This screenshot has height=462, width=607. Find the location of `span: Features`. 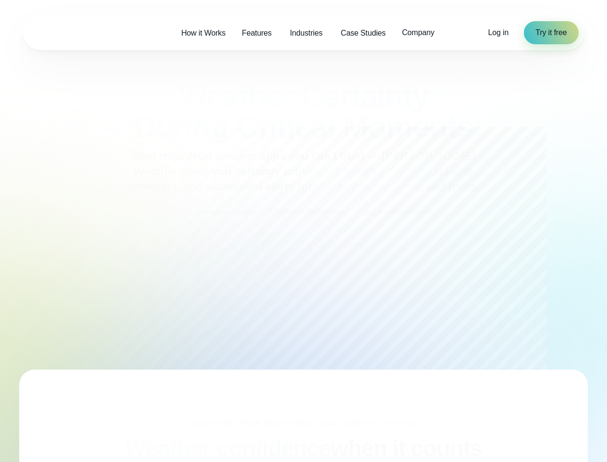

span: Features is located at coordinates (257, 33).